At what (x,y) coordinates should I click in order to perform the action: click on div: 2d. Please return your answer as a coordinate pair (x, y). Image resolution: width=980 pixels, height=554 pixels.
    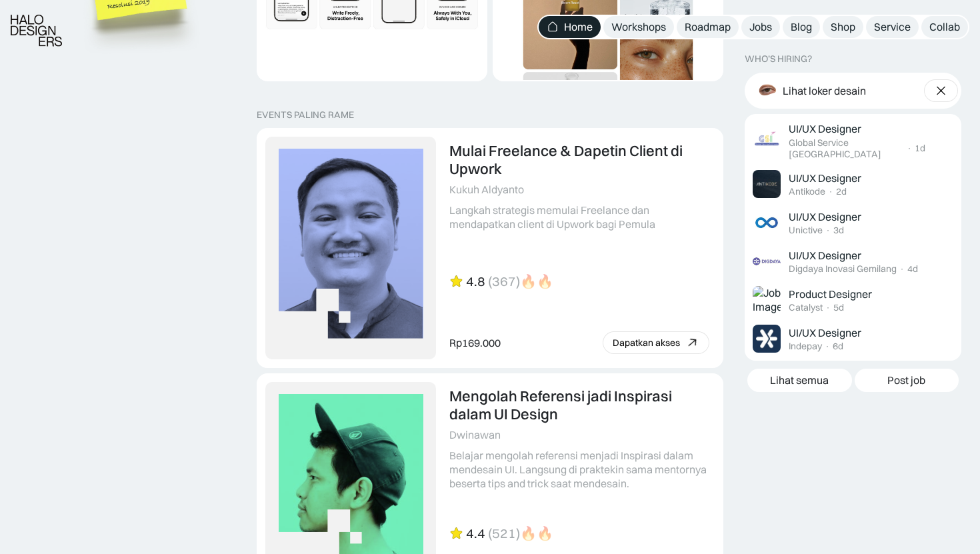
    Looking at the image, I should click on (841, 192).